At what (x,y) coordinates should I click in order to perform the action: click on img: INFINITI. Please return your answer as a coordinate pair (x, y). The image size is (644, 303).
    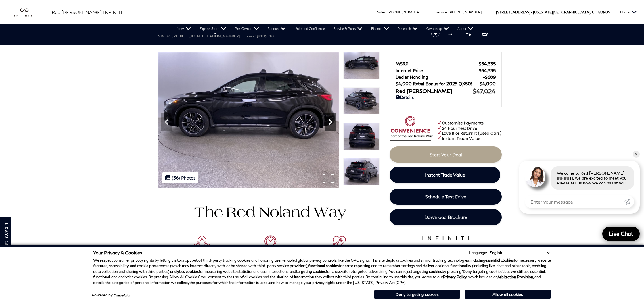
    Looking at the image, I should click on (29, 12).